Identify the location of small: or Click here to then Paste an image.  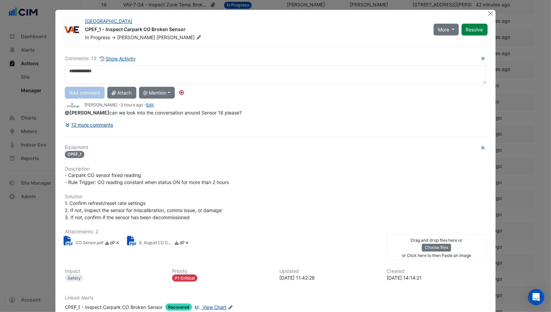
(436, 255).